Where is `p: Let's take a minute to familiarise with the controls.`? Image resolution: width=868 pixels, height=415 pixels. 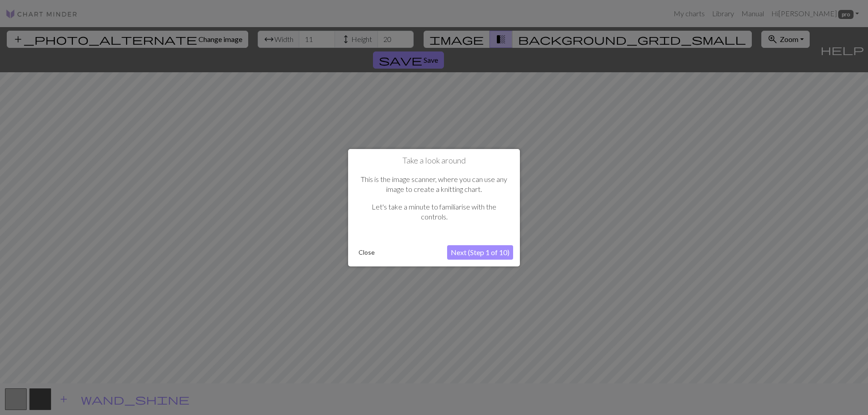
p: Let's take a minute to familiarise with the controls. is located at coordinates (434, 212).